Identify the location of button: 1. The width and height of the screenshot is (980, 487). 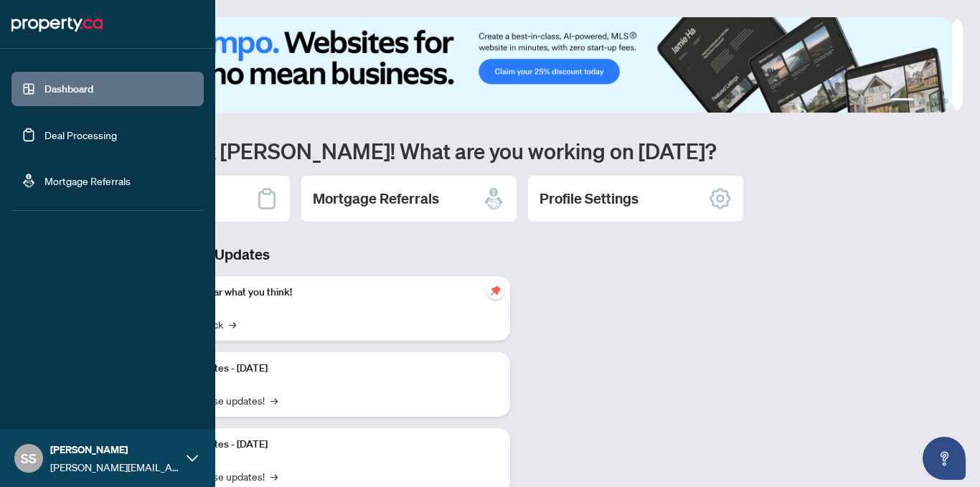
(903, 102).